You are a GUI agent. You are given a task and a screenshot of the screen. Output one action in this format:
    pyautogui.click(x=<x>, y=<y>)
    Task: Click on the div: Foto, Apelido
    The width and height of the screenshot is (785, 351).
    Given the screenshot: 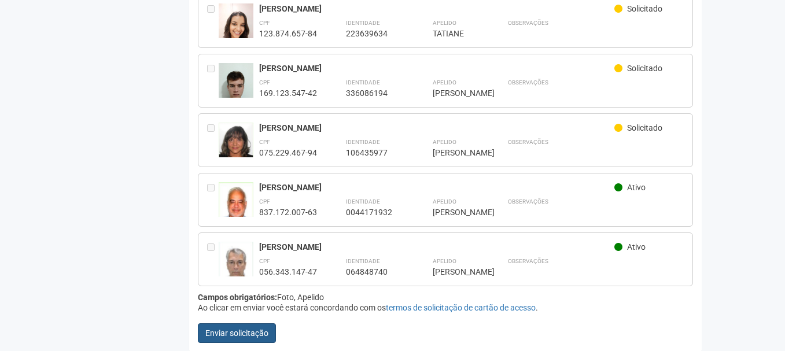 What is the action you would take?
    pyautogui.click(x=445, y=297)
    